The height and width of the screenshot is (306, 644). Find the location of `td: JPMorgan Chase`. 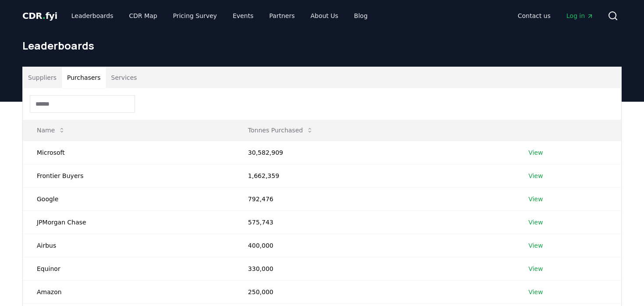

td: JPMorgan Chase is located at coordinates (129, 222).